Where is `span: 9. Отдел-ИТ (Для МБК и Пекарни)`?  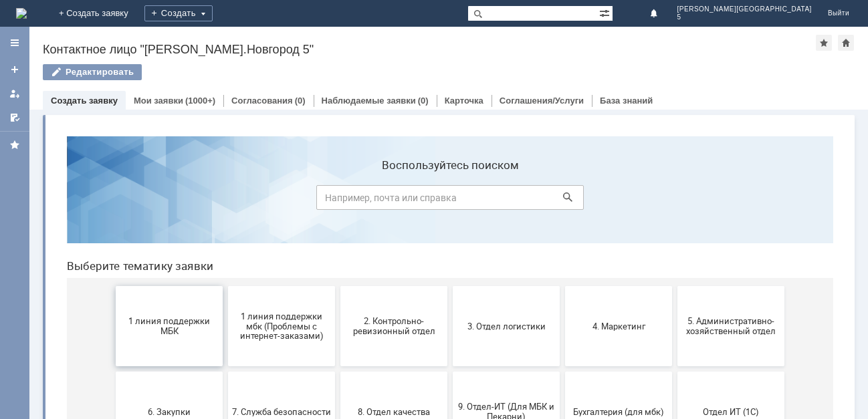 span: 9. Отдел-ИТ (Для МБК и Пекарни) is located at coordinates (450, 286).